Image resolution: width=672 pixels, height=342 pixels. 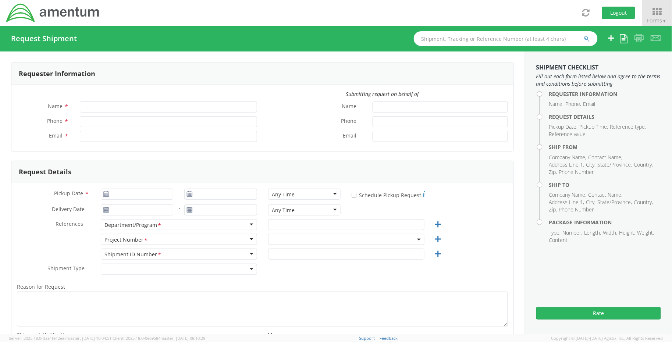 I want to click on span: Client: 2025.18.0-0e69584, so click(x=159, y=338).